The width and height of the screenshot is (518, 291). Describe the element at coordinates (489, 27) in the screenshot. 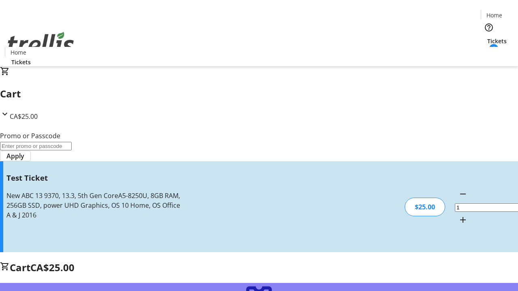

I see `button: Help` at that location.